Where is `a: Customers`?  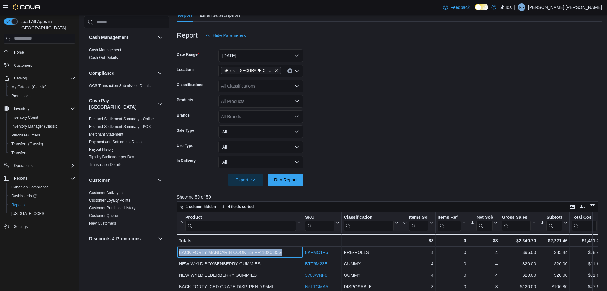
a: Customers is located at coordinates (23, 65).